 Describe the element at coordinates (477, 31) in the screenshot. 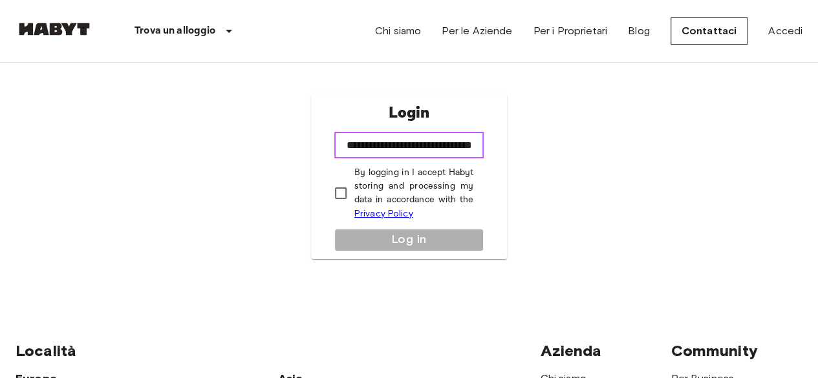

I see `a: Per le Aziende` at that location.